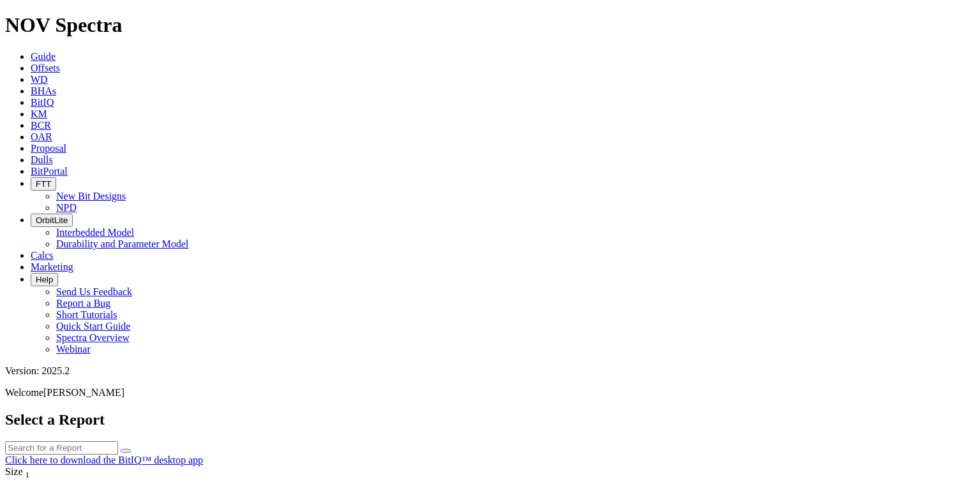 The height and width of the screenshot is (482, 980). Describe the element at coordinates (45, 68) in the screenshot. I see `a: Offsets` at that location.